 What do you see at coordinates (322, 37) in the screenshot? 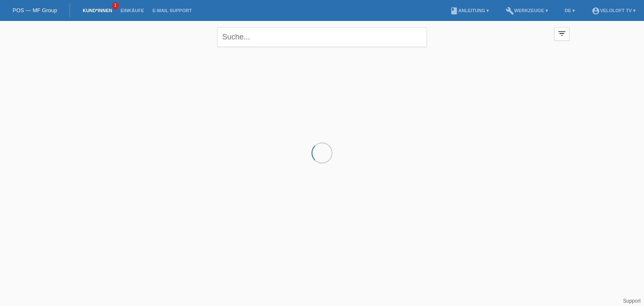
I see `input: Suche...` at bounding box center [322, 37].